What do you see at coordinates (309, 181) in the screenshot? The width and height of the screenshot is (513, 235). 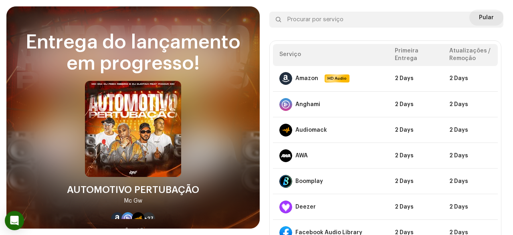 I see `div: Boomplay` at bounding box center [309, 181].